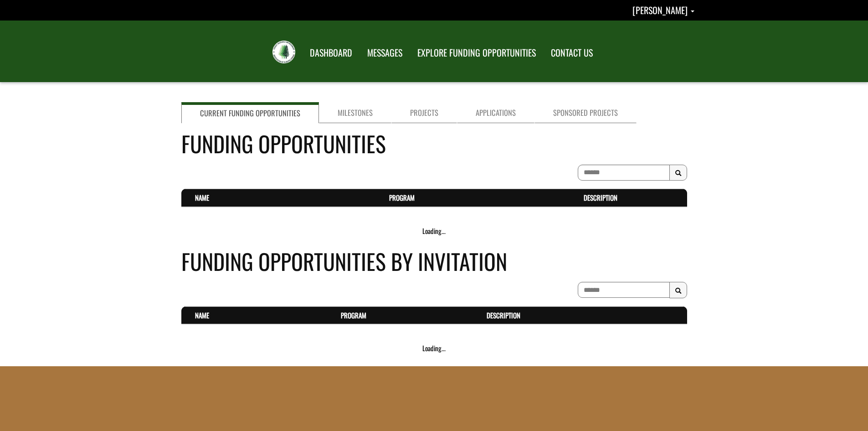 This screenshot has height=431, width=868. I want to click on a: MESSAGES, so click(384, 53).